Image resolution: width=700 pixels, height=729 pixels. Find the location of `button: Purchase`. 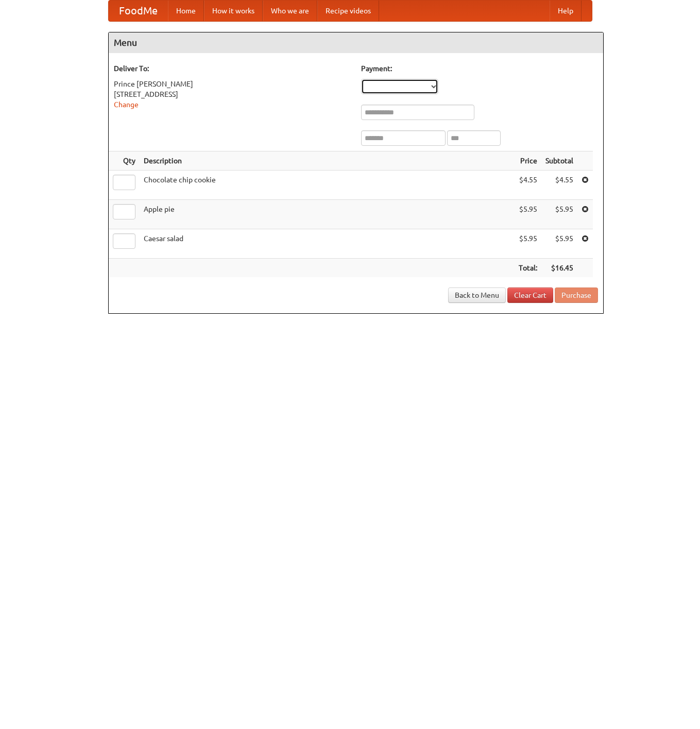

button: Purchase is located at coordinates (576, 296).